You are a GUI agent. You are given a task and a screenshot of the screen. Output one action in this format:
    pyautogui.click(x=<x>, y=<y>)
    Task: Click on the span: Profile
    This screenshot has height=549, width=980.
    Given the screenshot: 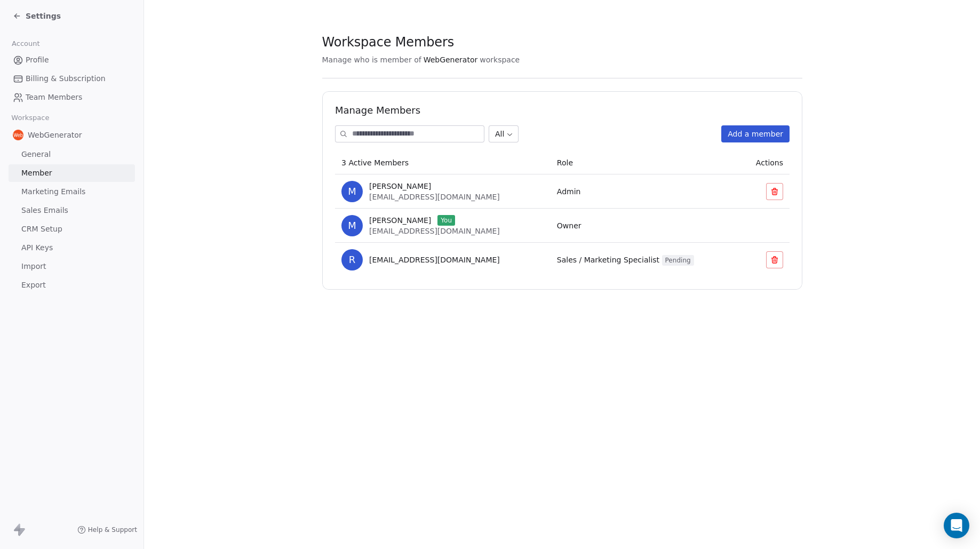 What is the action you would take?
    pyautogui.click(x=38, y=60)
    